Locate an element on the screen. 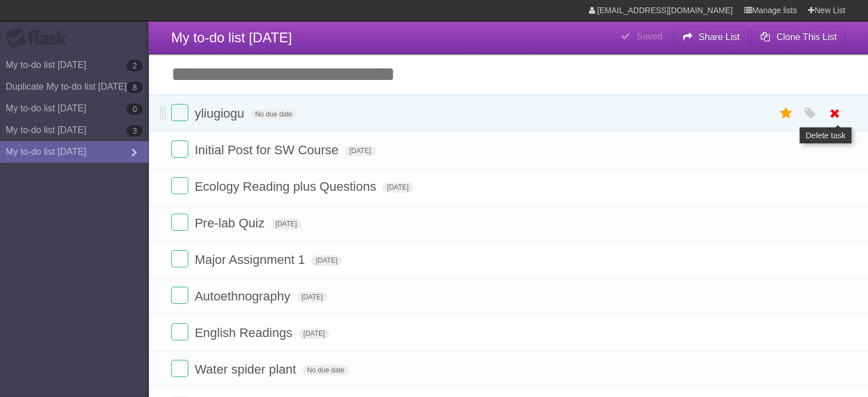  span: Autoethnography is located at coordinates (244, 296).